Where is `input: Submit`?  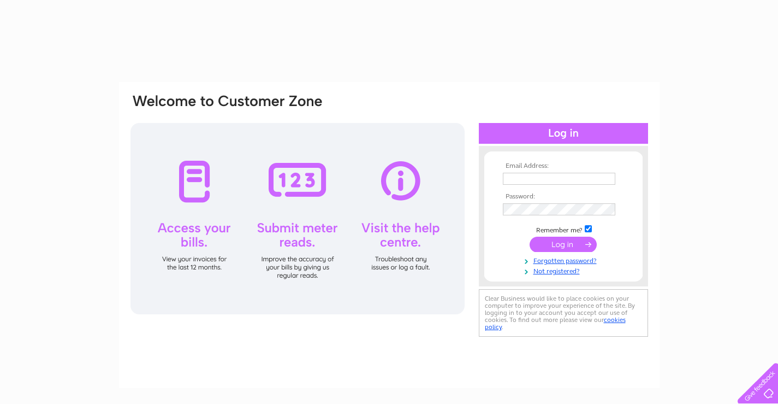 input: Submit is located at coordinates (563, 244).